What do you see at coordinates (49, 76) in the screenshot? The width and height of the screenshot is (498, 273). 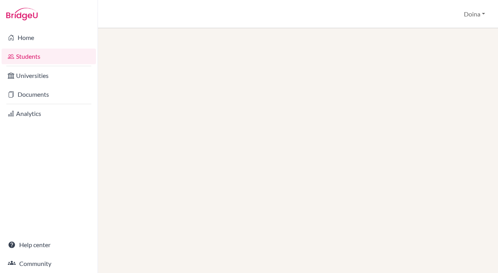 I see `a: Universities` at bounding box center [49, 76].